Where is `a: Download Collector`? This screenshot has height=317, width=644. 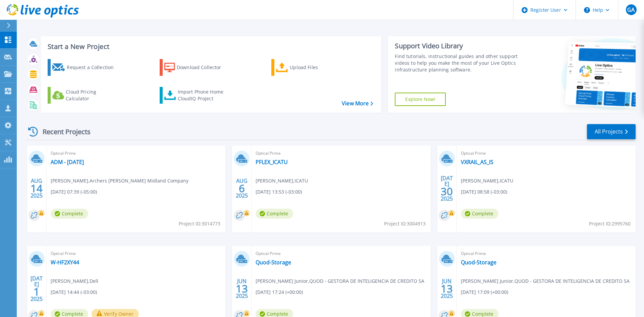
a: Download Collector is located at coordinates (197, 67).